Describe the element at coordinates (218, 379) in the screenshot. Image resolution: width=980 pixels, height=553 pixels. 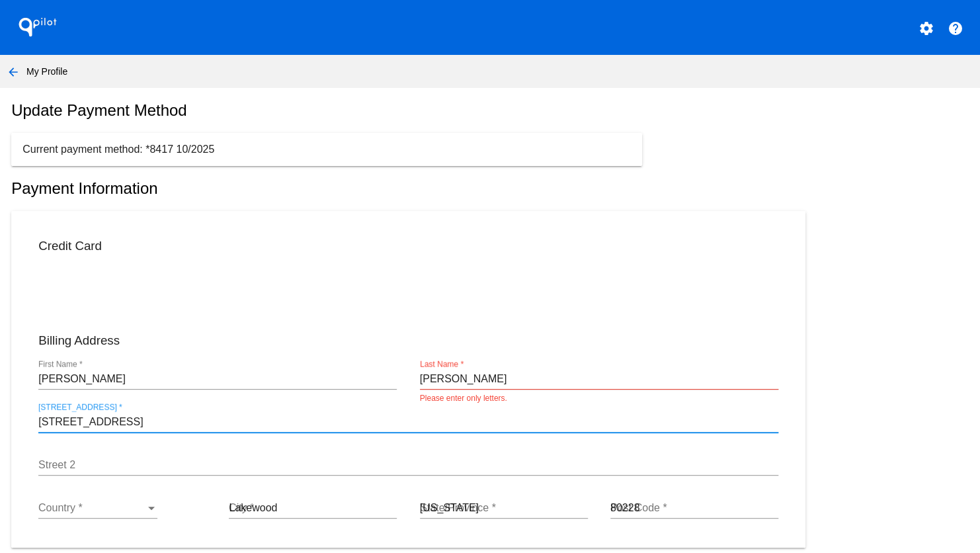
I see `input: First Name *` at that location.